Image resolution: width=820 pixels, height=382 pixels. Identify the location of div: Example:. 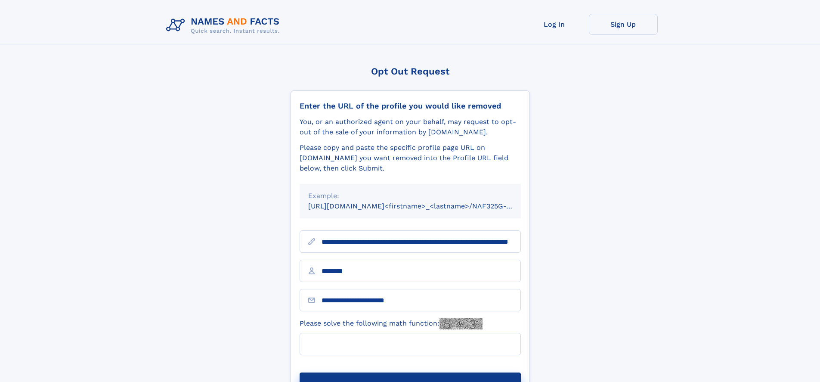
(410, 196).